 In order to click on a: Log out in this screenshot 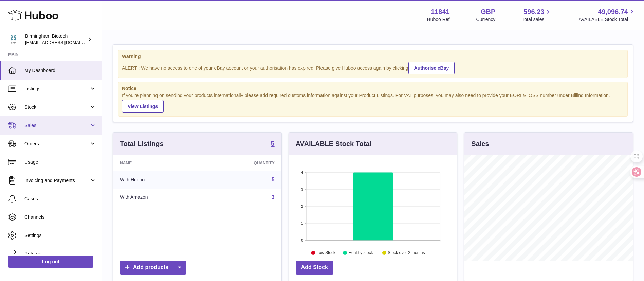, I will do `click(51, 262)`.